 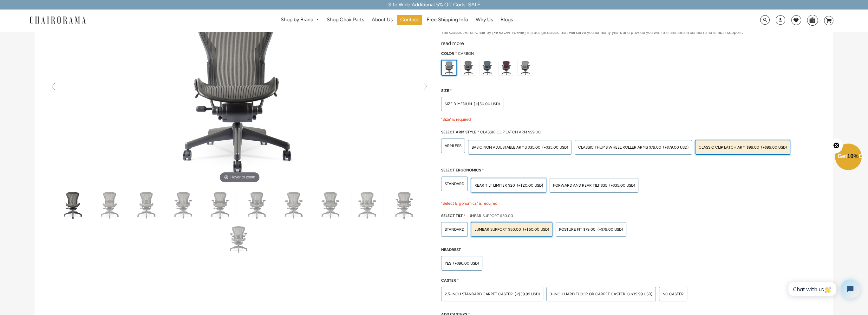 What do you see at coordinates (631, 120) in the screenshot?
I see `div: "Size" is required` at bounding box center [631, 120].